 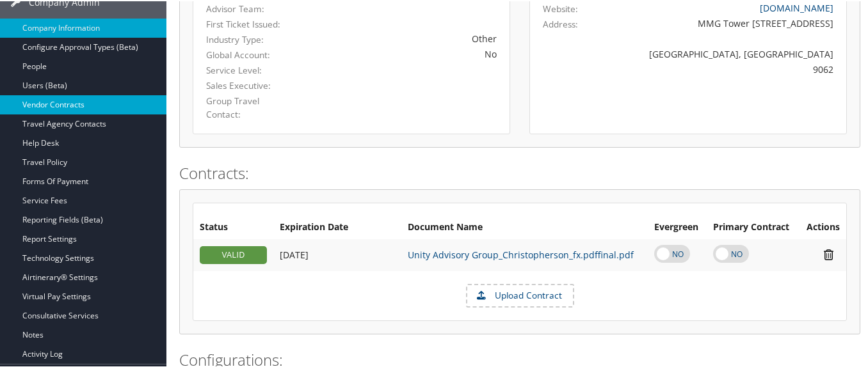 What do you see at coordinates (560, 8) in the screenshot?
I see `label: Website:` at bounding box center [560, 8].